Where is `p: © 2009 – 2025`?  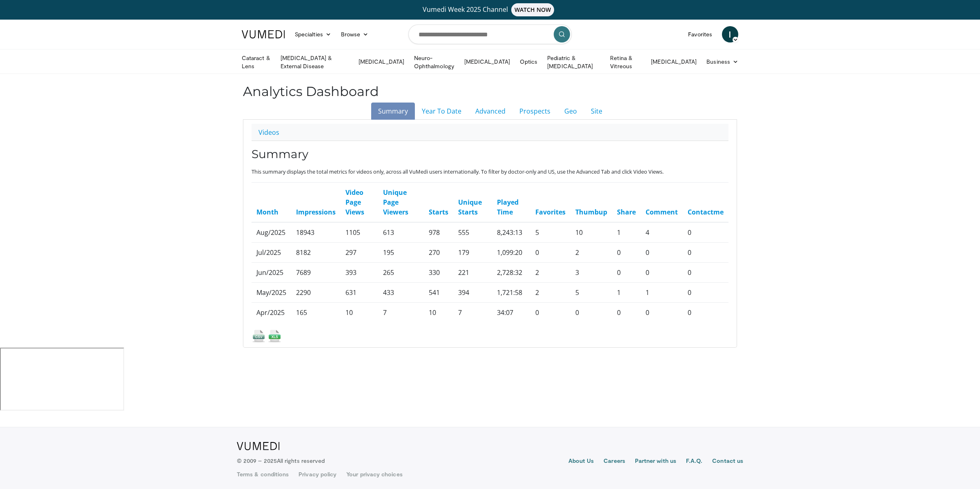 p: © 2009 – 2025 is located at coordinates (281, 461).